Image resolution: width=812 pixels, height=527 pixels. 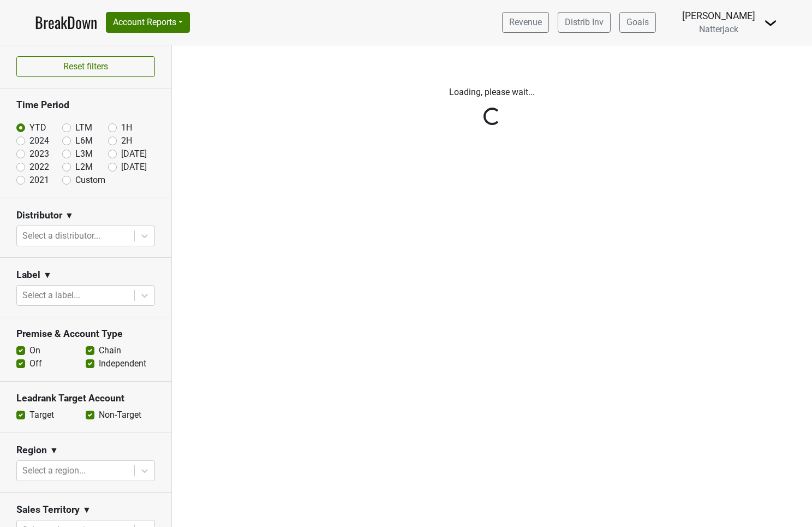 What do you see at coordinates (718, 29) in the screenshot?
I see `span: Natterjack` at bounding box center [718, 29].